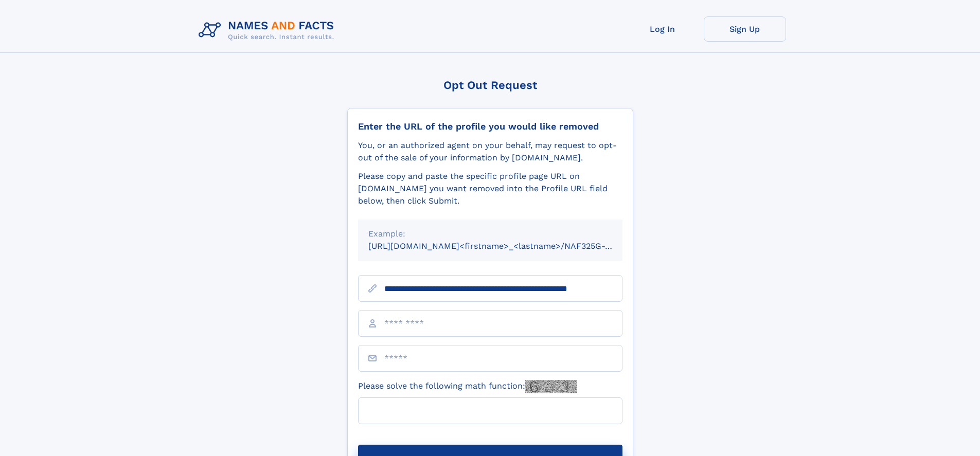 The width and height of the screenshot is (980, 456). I want to click on a: Sign Up, so click(745, 29).